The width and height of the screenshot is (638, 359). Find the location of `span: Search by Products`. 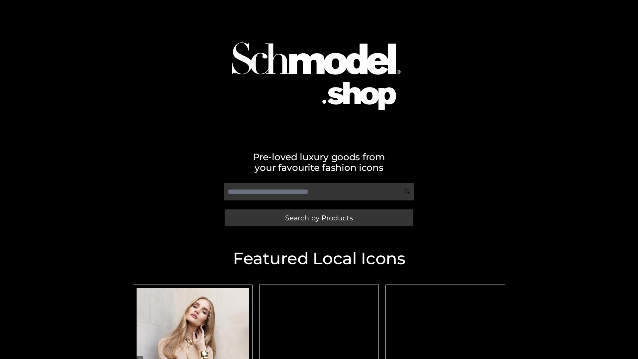

span: Search by Products is located at coordinates (319, 218).